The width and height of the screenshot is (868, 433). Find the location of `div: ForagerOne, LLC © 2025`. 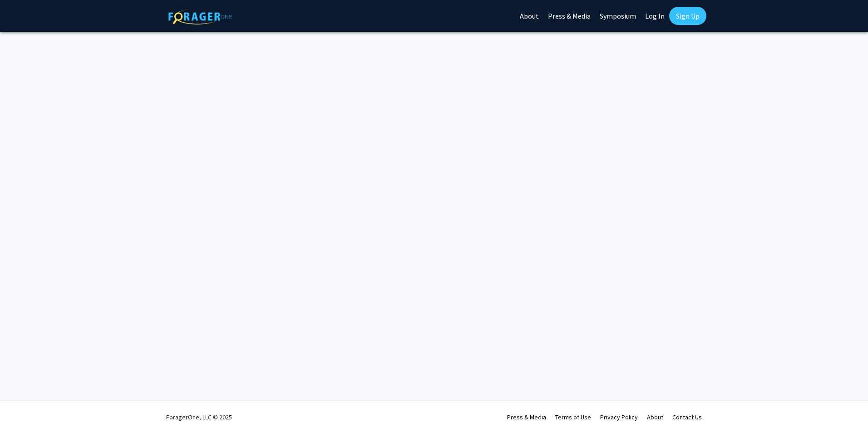

div: ForagerOne, LLC © 2025 is located at coordinates (199, 417).